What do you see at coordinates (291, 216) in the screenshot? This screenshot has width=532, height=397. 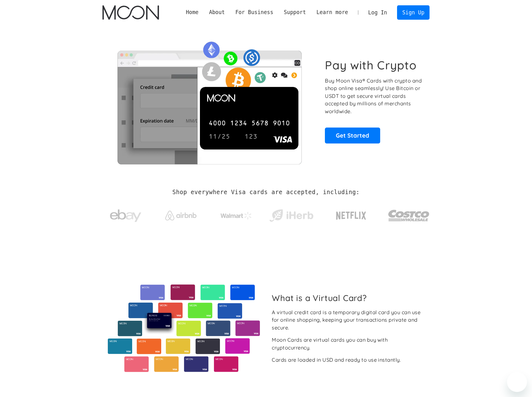 I see `img: iHerb` at bounding box center [291, 216].